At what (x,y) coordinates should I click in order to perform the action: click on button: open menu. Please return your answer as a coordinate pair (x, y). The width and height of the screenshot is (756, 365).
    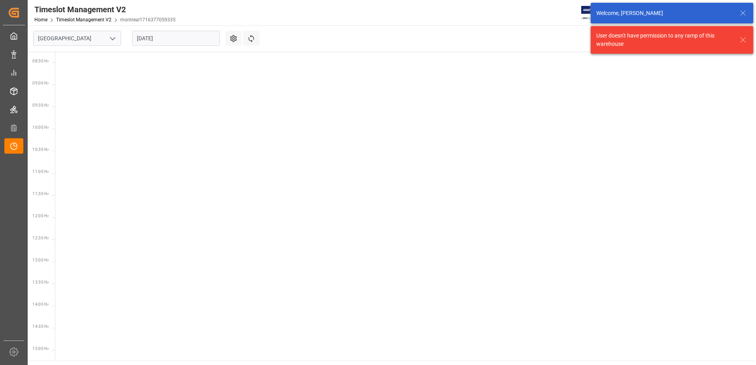
    Looking at the image, I should click on (112, 38).